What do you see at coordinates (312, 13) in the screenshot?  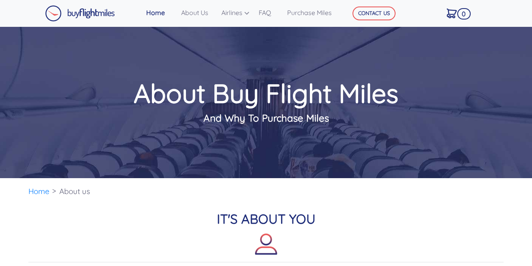 I see `a: Purchase Miles` at bounding box center [312, 13].